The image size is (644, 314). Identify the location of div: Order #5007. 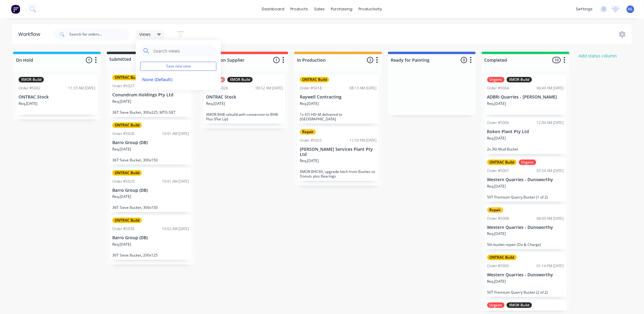
(498, 171).